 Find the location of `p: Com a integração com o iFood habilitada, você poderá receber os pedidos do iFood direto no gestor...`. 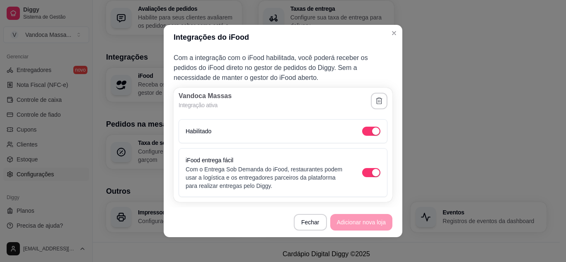

p: Com a integração com o iFood habilitada, você poderá receber os pedidos do iFood direto no gestor... is located at coordinates (283, 68).